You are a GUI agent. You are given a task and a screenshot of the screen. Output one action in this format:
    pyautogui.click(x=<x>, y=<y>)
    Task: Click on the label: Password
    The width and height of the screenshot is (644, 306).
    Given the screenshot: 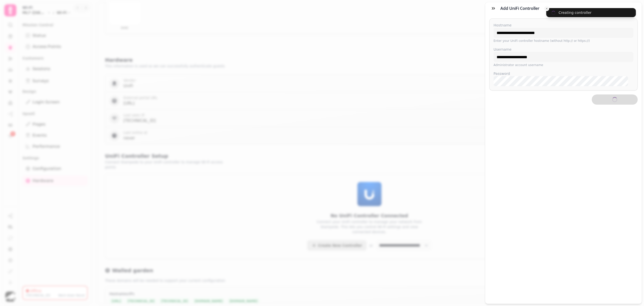 What is the action you would take?
    pyautogui.click(x=563, y=73)
    